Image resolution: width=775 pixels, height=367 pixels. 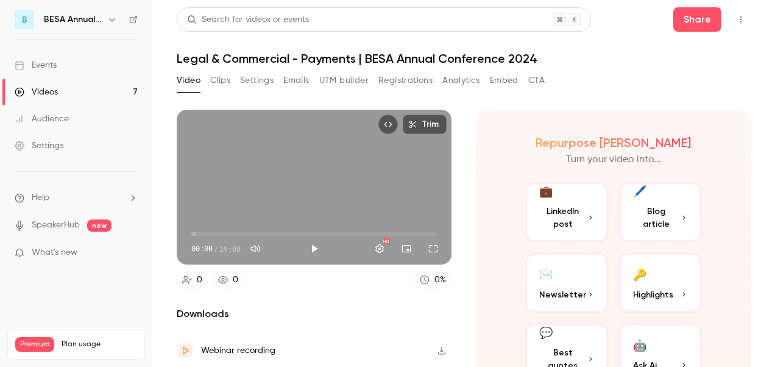 I want to click on div: Webinar recording, so click(x=238, y=350).